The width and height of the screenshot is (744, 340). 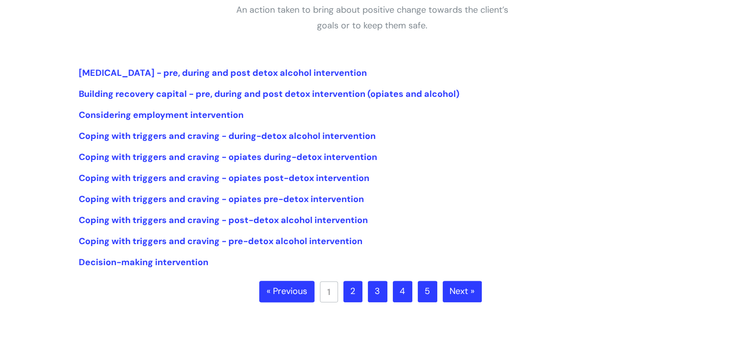 I want to click on a: 2, so click(x=353, y=292).